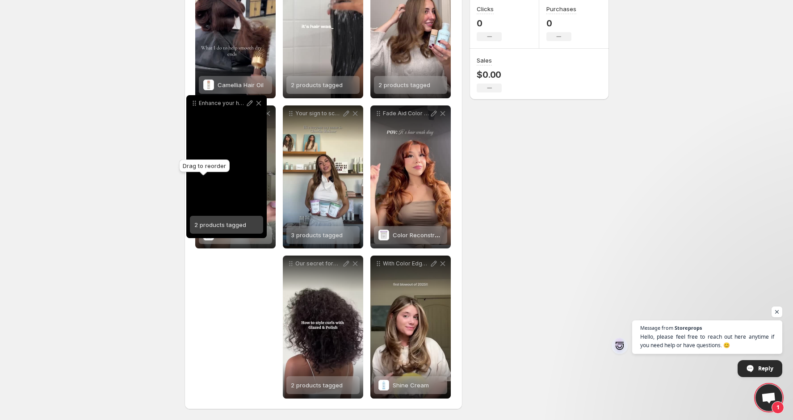 The height and width of the screenshot is (420, 793). I want to click on span: Color Reconstructor, so click(421, 235).